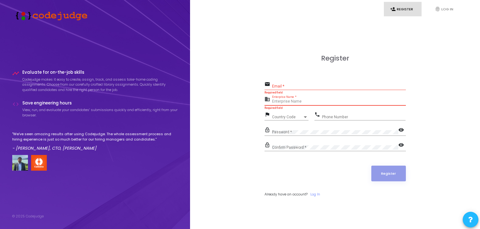 This screenshot has height=229, width=480. Describe the element at coordinates (364, 117) in the screenshot. I see `input: Phone Number` at that location.